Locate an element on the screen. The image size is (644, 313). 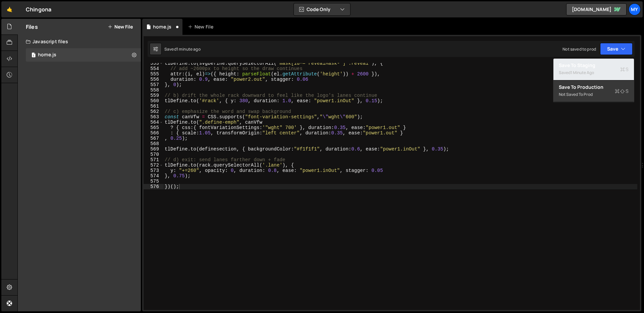
button: Code Only is located at coordinates (322, 10).